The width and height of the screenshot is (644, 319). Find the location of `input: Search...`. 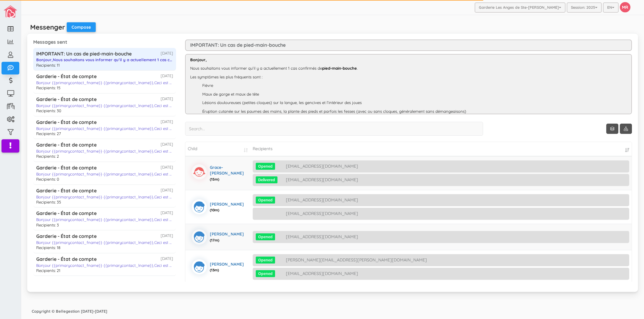

input: Search... is located at coordinates (334, 128).